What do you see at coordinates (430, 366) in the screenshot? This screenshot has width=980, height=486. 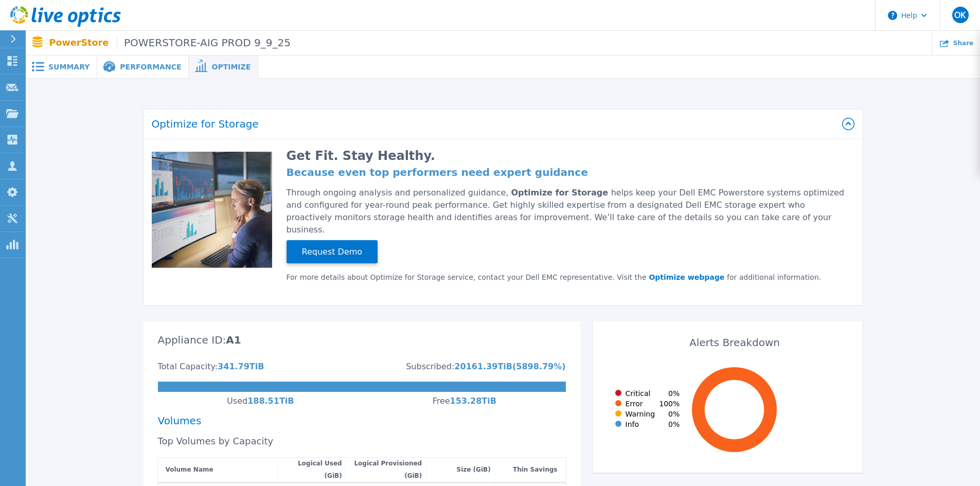 I see `div: Subscribed:` at bounding box center [430, 366].